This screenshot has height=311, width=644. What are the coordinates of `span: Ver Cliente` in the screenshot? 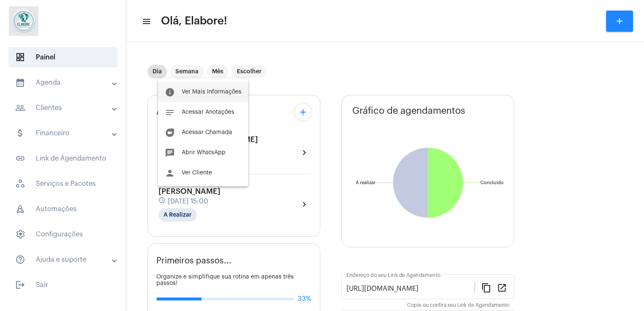 It's located at (197, 173).